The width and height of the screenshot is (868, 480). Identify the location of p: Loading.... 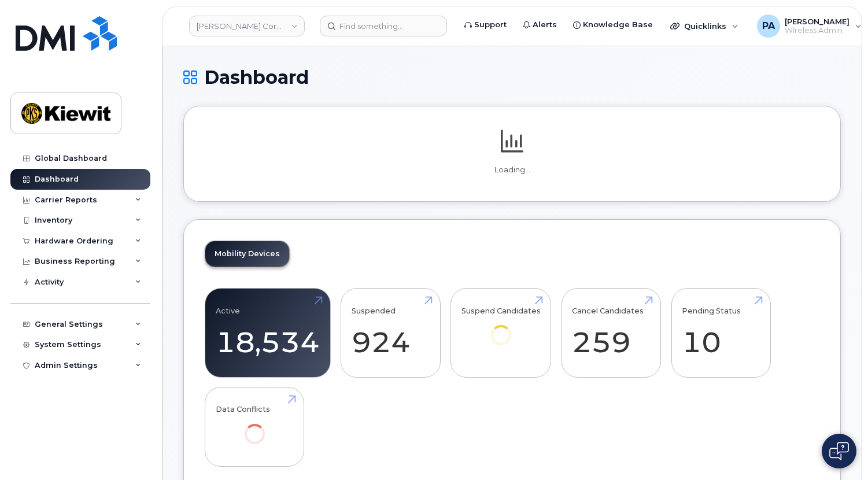
(512, 170).